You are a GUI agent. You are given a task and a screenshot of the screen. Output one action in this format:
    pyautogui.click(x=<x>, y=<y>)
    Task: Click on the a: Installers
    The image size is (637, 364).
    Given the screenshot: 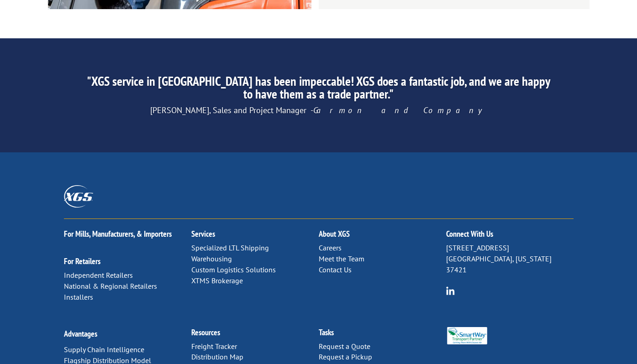 What is the action you would take?
    pyautogui.click(x=79, y=297)
    